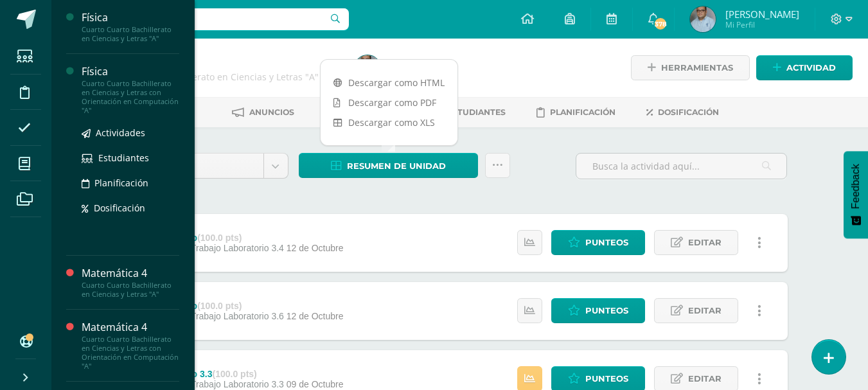  Describe the element at coordinates (389, 122) in the screenshot. I see `a: Descargar como XLS` at that location.